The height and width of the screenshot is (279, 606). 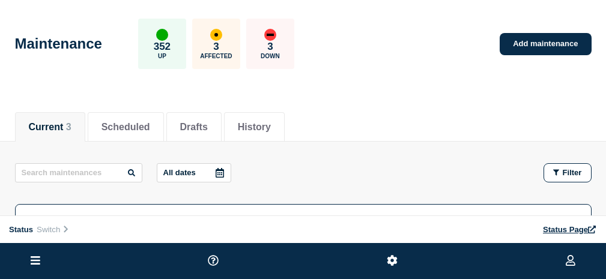 I want to click on button: Scheduled, so click(x=126, y=127).